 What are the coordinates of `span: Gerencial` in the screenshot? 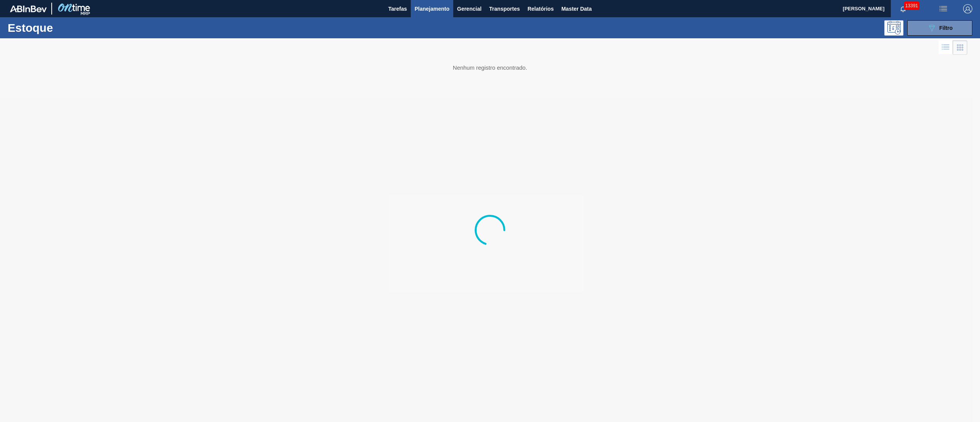 It's located at (469, 8).